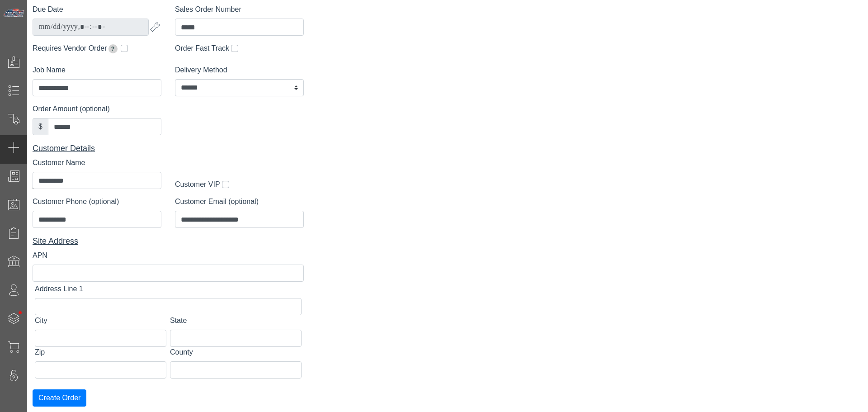 This screenshot has width=868, height=412. Describe the element at coordinates (49, 70) in the screenshot. I see `label: Job Name` at that location.